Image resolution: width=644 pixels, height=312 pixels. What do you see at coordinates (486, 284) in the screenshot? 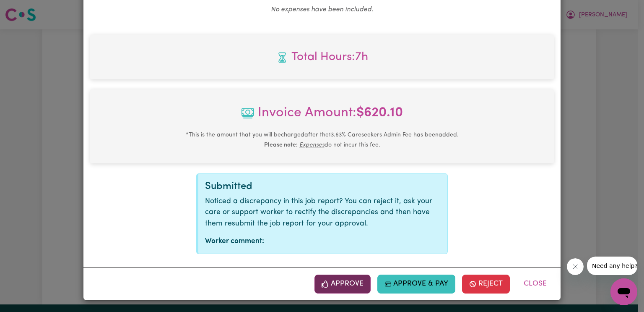
I see `button: Reject` at bounding box center [486, 284].